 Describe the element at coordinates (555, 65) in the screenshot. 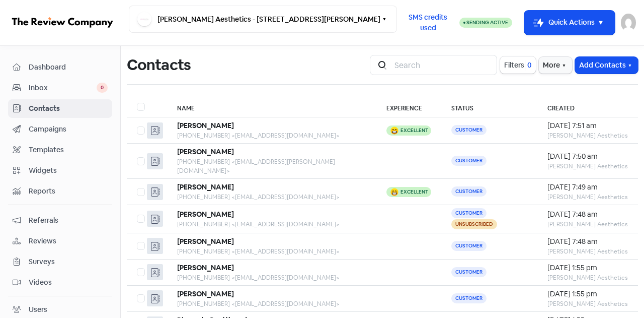

I see `button: More` at that location.